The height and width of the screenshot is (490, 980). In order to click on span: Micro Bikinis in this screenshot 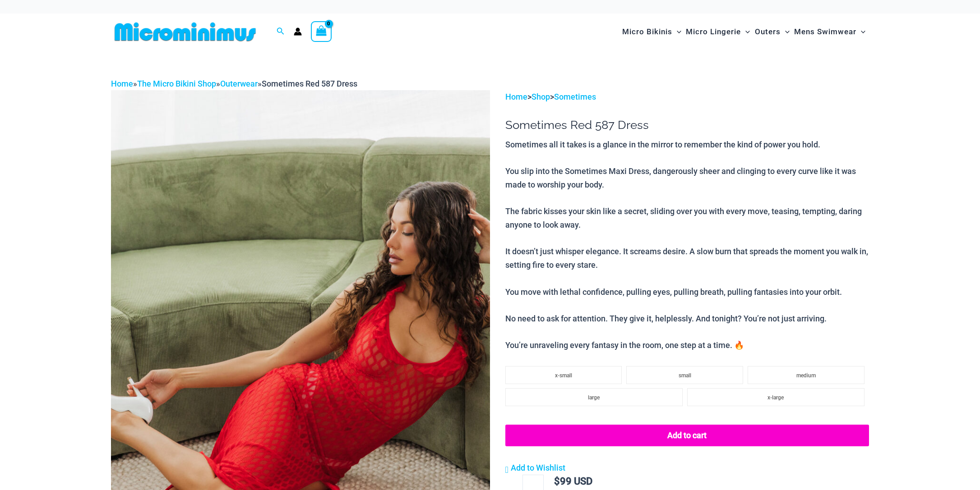, I will do `click(647, 31)`.